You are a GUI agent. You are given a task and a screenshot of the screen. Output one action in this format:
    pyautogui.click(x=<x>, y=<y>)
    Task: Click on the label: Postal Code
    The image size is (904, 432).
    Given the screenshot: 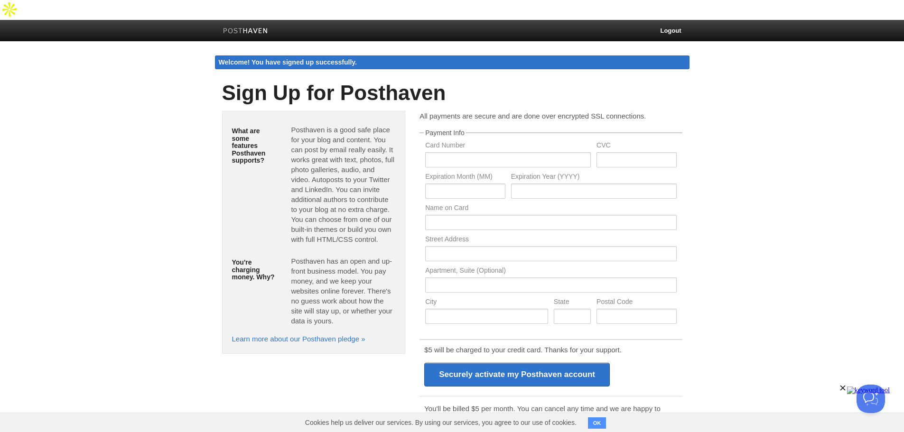 What is the action you would take?
    pyautogui.click(x=636, y=303)
    